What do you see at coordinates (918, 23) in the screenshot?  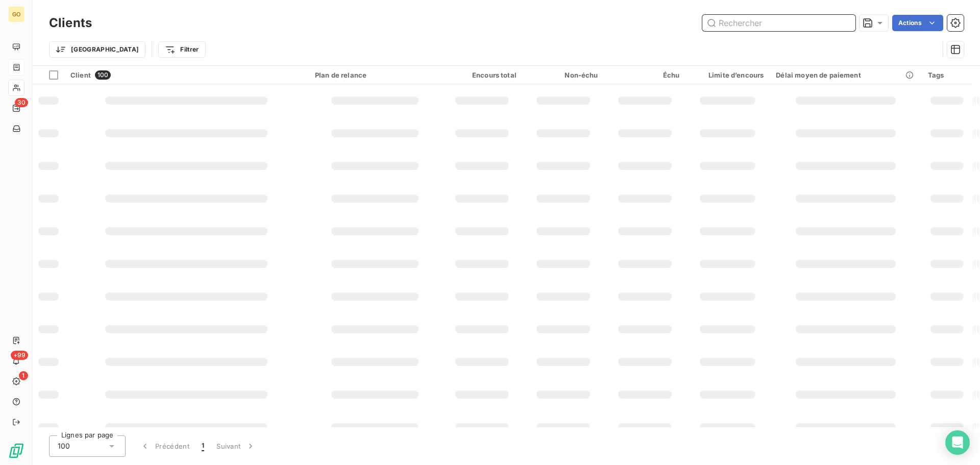 I see `button: Actions` at bounding box center [918, 23].